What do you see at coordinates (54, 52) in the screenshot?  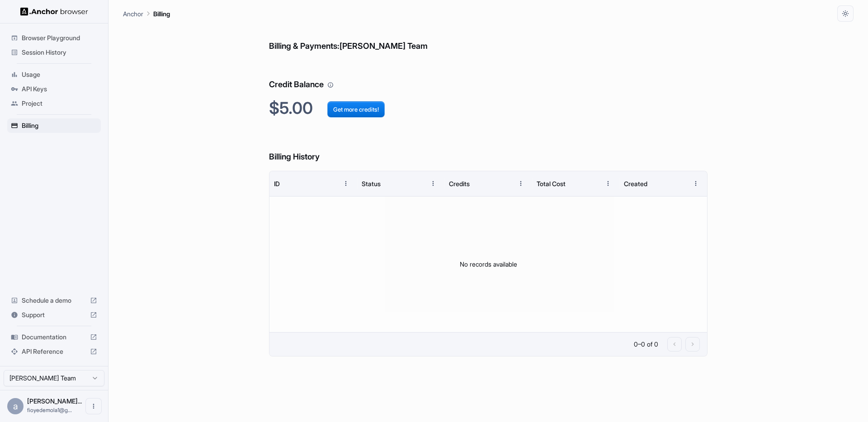 I see `div: Session History` at bounding box center [54, 52].